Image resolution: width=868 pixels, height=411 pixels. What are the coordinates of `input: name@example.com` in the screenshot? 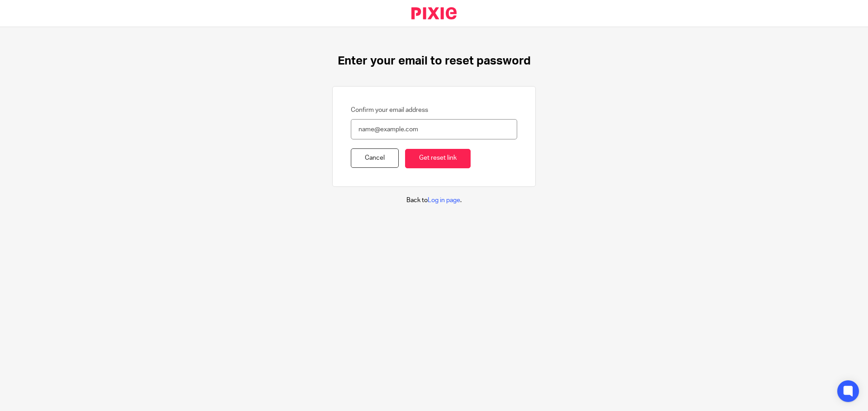 It's located at (434, 129).